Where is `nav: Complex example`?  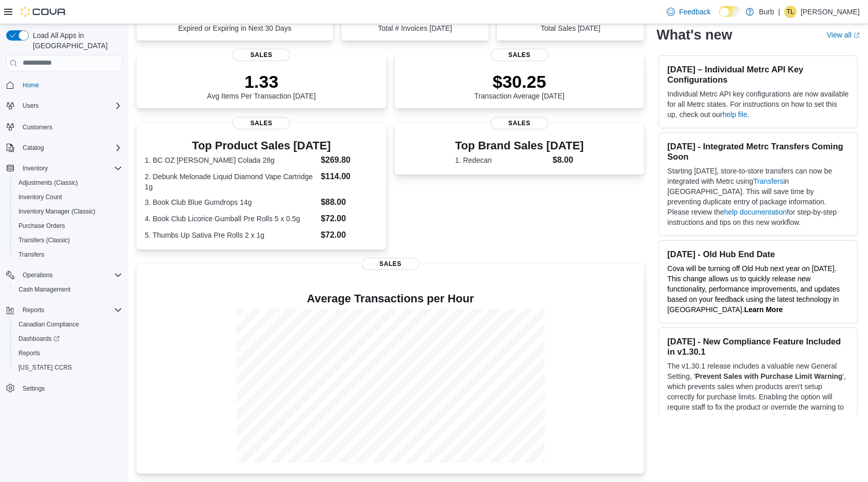 nav: Complex example is located at coordinates (64, 248).